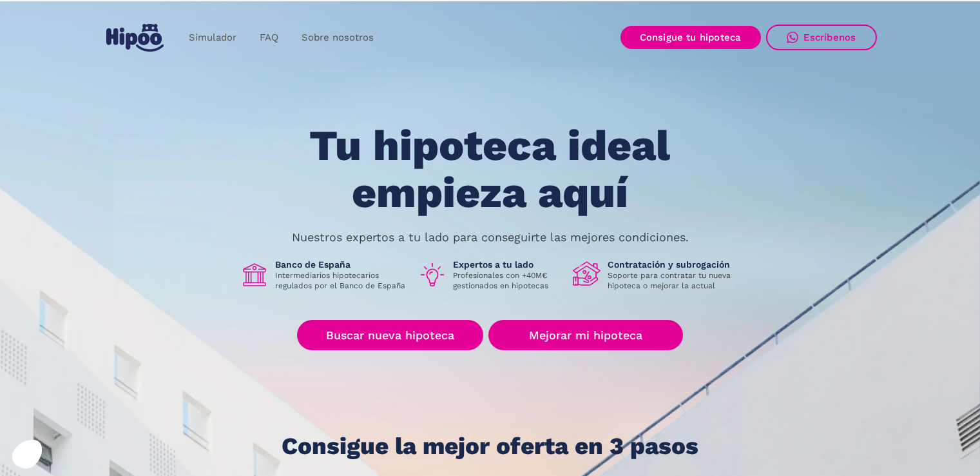 This screenshot has height=476, width=980. Describe the element at coordinates (490, 446) in the screenshot. I see `h1: Consigue la mejor oferta en 3 pasos` at that location.